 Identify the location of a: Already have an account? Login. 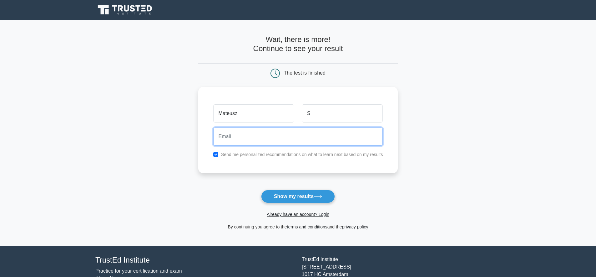
(298, 214).